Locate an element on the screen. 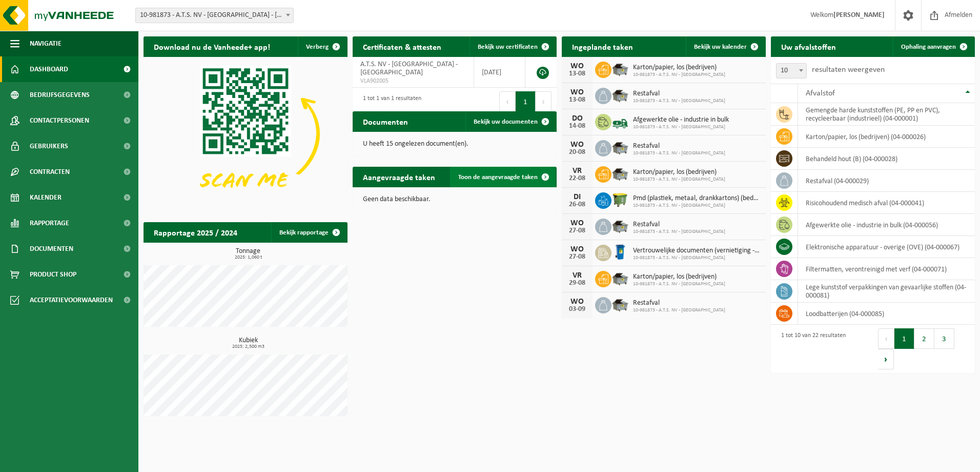 The width and height of the screenshot is (980, 472). span: Bekijk uw documenten is located at coordinates (505, 122).